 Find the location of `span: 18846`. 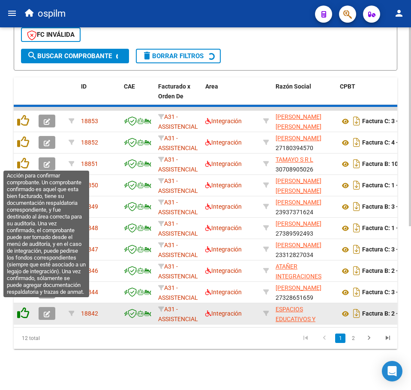

span: 18846 is located at coordinates (89, 271).